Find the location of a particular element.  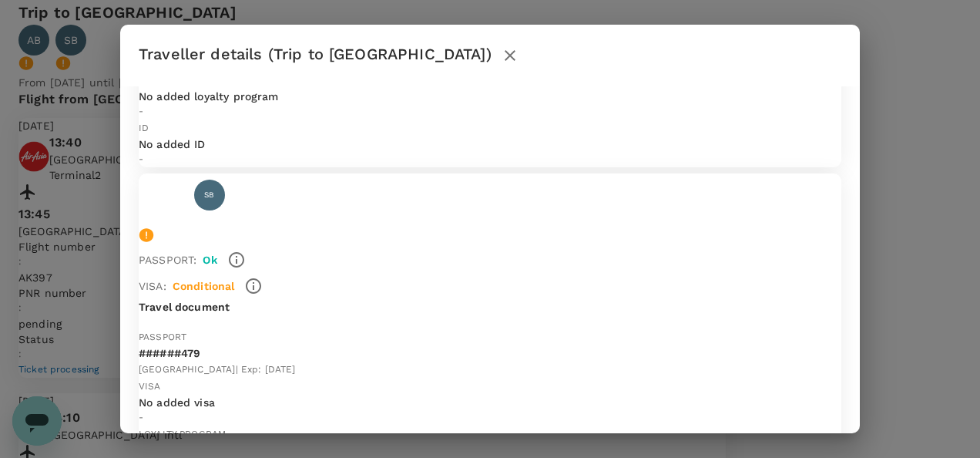

button: close is located at coordinates (510, 56).